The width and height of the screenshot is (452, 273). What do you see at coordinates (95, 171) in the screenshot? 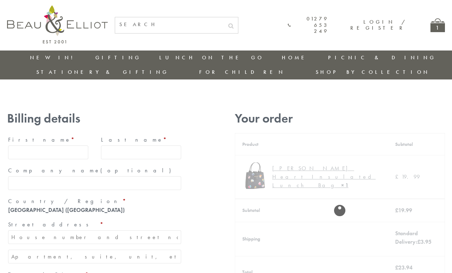
I see `label: Company name` at bounding box center [95, 171].